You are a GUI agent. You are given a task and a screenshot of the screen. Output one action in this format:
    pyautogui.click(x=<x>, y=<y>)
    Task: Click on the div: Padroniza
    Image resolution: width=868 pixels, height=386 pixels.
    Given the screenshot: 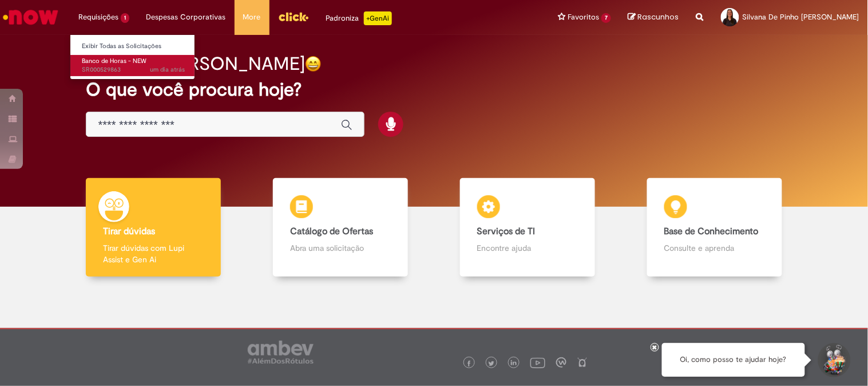 What is the action you would take?
    pyautogui.click(x=359, y=19)
    